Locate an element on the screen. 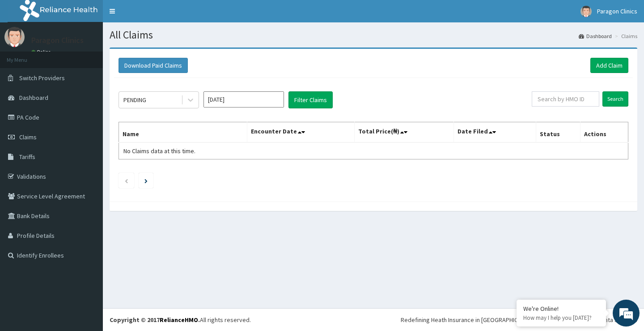 The width and height of the screenshot is (644, 331). button: Filter Claims is located at coordinates (310, 100).